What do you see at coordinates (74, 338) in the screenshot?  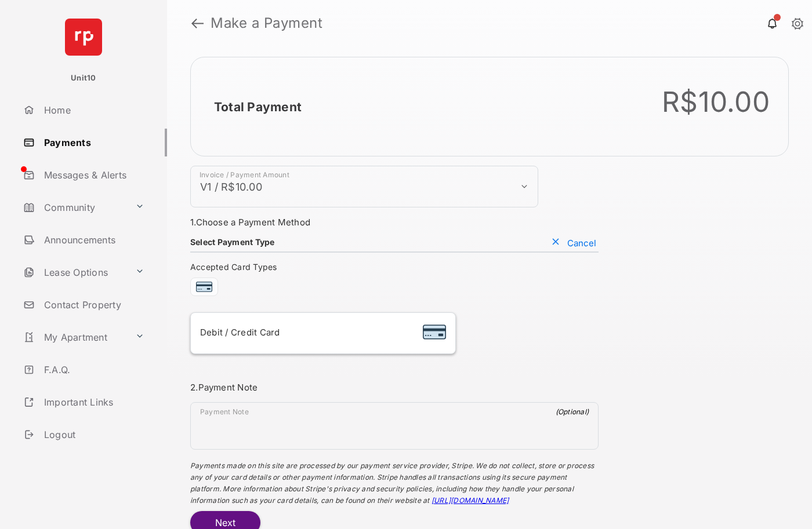 I see `a: My Apartment` at bounding box center [74, 338].